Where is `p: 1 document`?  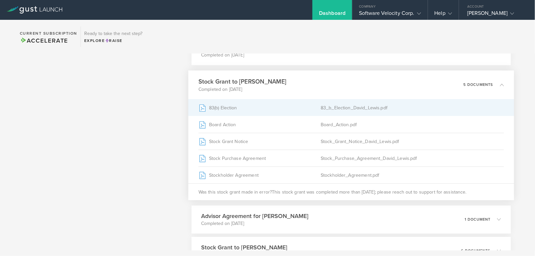
p: 1 document is located at coordinates (478, 219).